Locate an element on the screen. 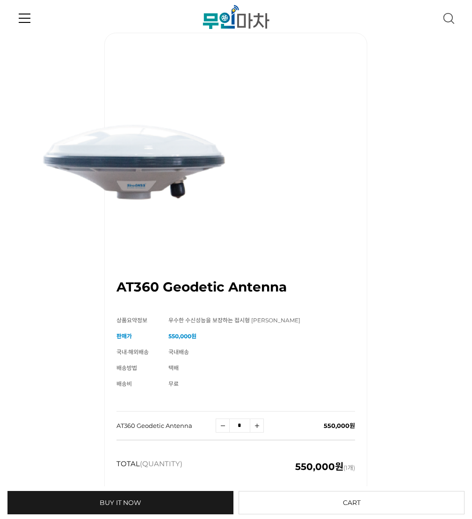 The image size is (472, 519). span: 상품요약정보 is located at coordinates (132, 320).